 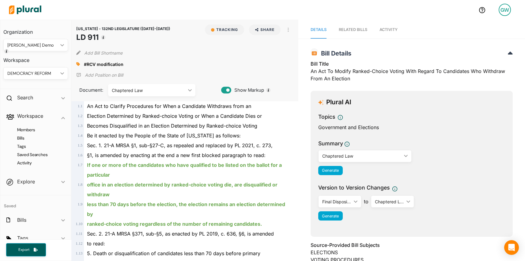 I want to click on a: Details, so click(x=319, y=30).